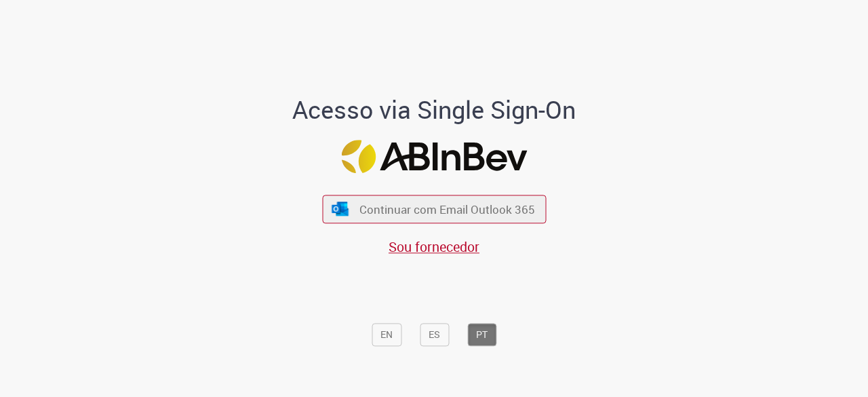 The height and width of the screenshot is (397, 868). I want to click on span: Continuar com Email Outlook 365, so click(446, 209).